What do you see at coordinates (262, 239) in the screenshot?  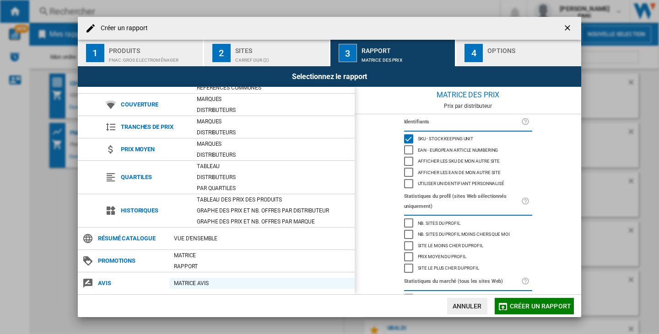 I see `div: Vue d'ensemble` at bounding box center [262, 239].